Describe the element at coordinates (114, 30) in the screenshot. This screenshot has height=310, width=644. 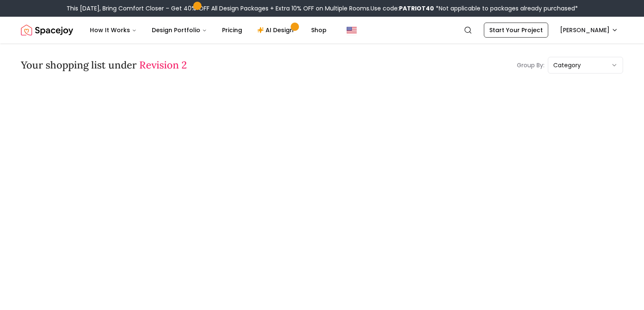
I see `button: How It Works` at that location.